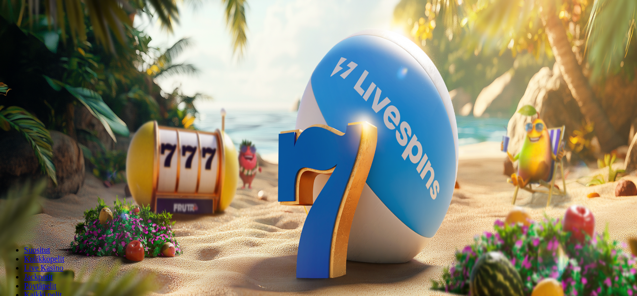 The width and height of the screenshot is (637, 296). What do you see at coordinates (37, 250) in the screenshot?
I see `a: Suositut` at bounding box center [37, 250].